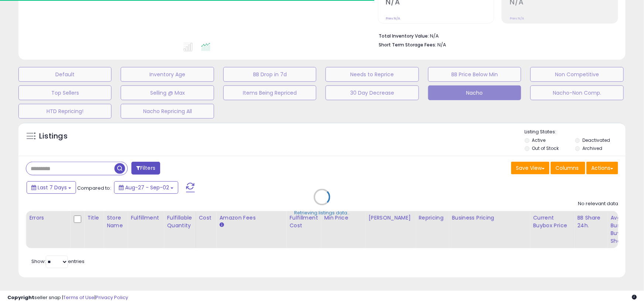  I want to click on button: Items Being Repriced, so click(270, 93).